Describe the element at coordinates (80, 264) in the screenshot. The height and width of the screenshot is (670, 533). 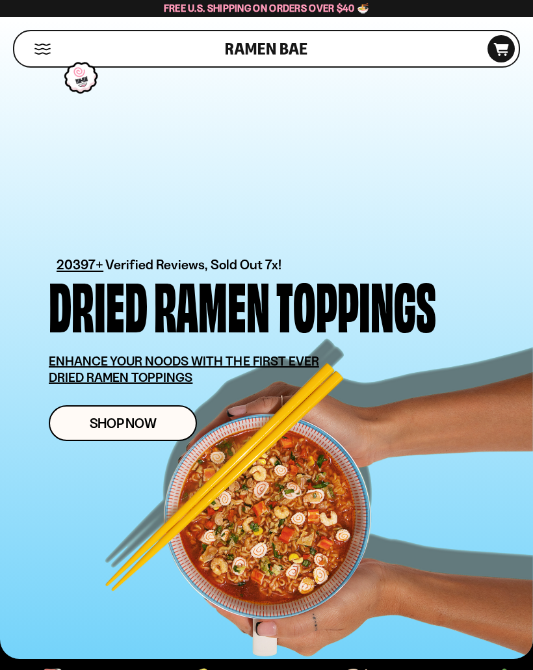
I see `span: 20397+` at that location.